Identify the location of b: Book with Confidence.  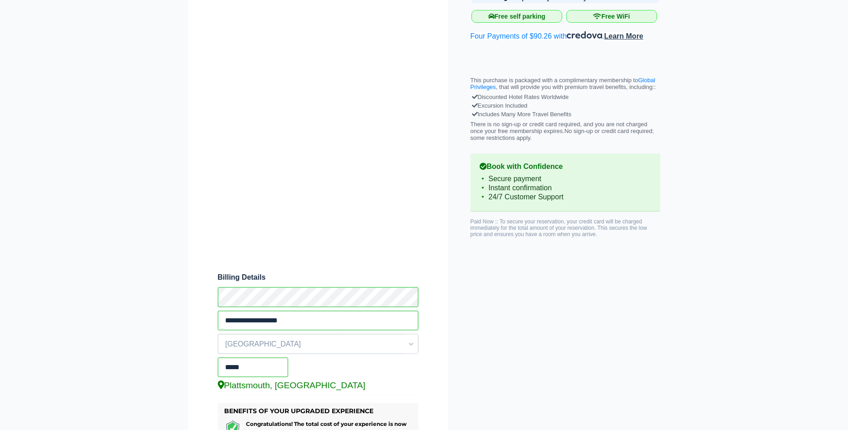
(566, 167).